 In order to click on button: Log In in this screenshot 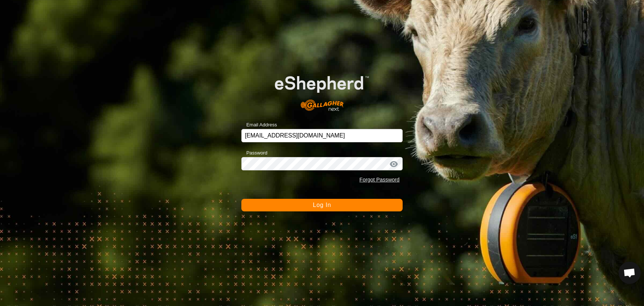, I will do `click(322, 205)`.